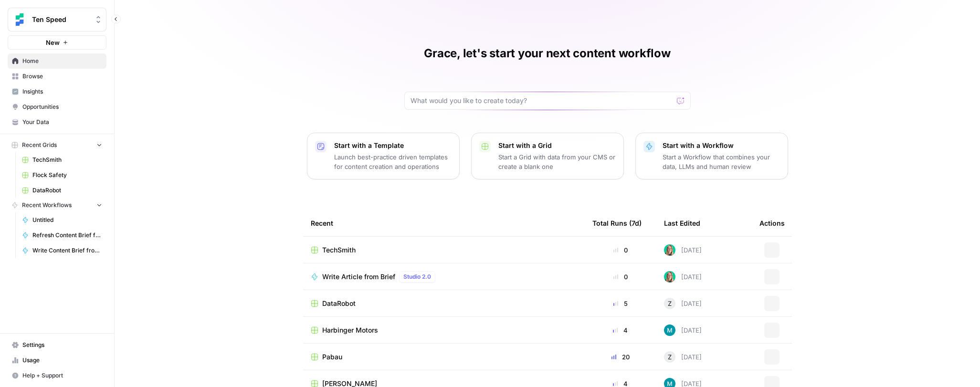 The image size is (980, 387). I want to click on a: Settings, so click(56, 345).